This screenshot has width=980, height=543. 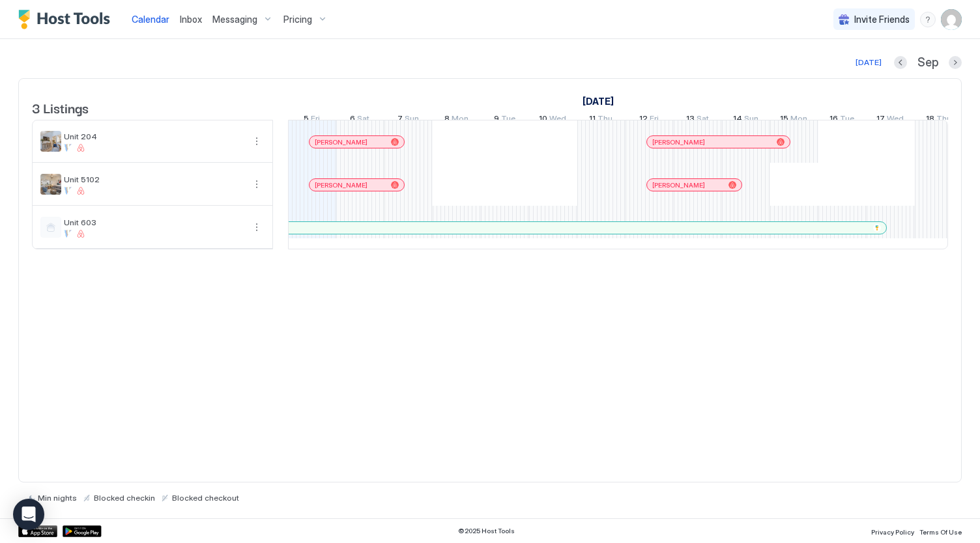 I want to click on span: Inbox, so click(x=191, y=19).